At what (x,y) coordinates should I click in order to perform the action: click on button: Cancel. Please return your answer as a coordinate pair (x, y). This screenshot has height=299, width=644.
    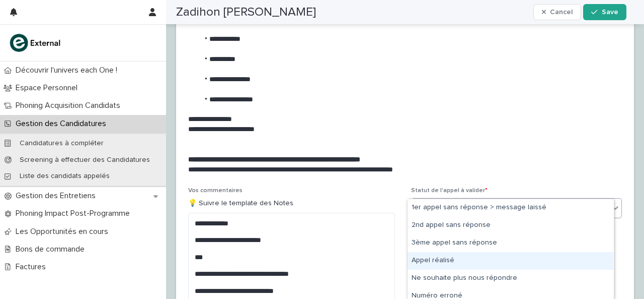
    Looking at the image, I should click on (557, 12).